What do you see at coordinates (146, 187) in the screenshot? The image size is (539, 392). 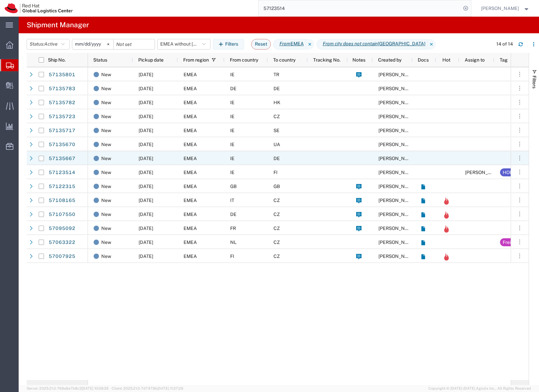 I see `span: 10/20/2025` at bounding box center [146, 187].